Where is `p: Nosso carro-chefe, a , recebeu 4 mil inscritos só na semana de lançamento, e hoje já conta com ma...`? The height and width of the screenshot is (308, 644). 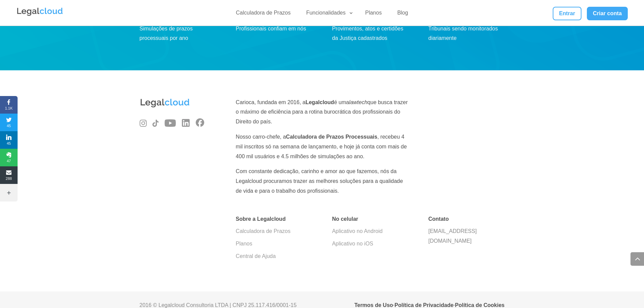
p: Nosso carro-chefe, a , recebeu 4 mil inscritos só na semana de lançamento, e hoje já conta com ma... is located at coordinates (322, 149).